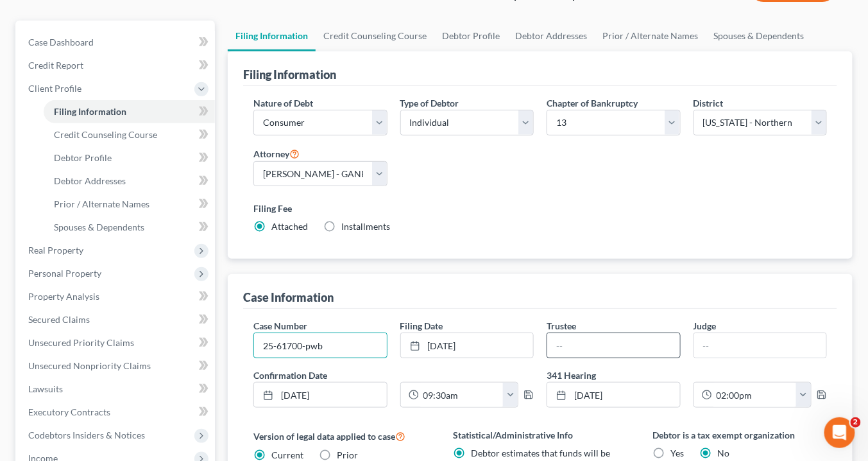  I want to click on label: Debtor is a tax exempt organization, so click(739, 435).